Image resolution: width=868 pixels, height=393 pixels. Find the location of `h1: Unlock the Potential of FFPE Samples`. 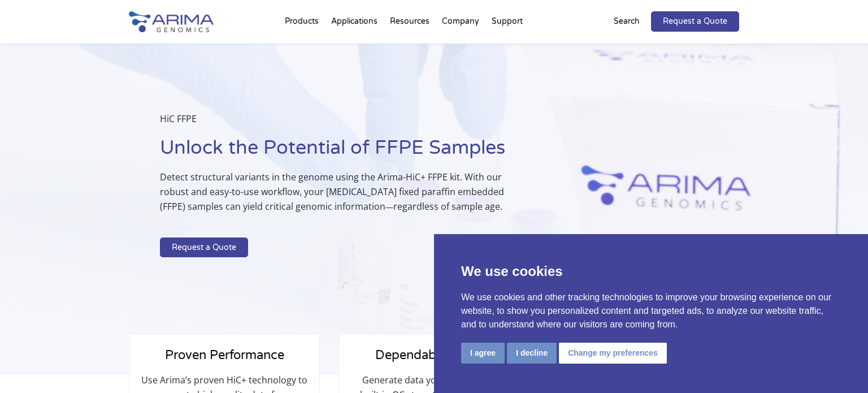

h1: Unlock the Potential of FFPE Samples is located at coordinates (343, 152).